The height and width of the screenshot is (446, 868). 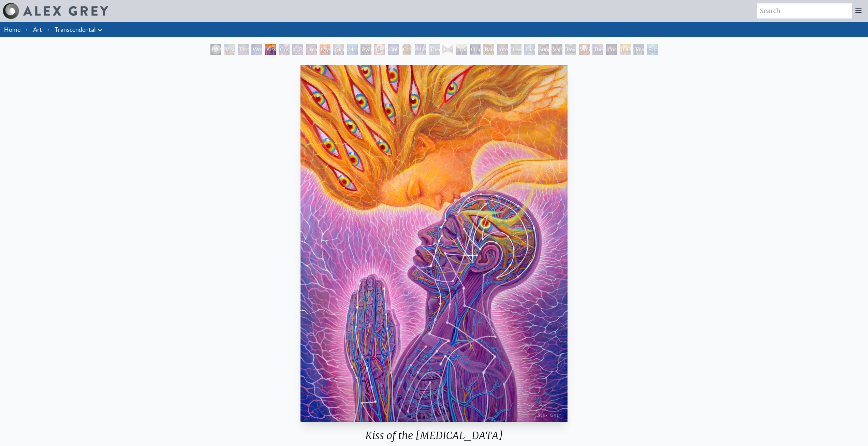 What do you see at coordinates (12, 30) in the screenshot?
I see `a: Home` at bounding box center [12, 30].